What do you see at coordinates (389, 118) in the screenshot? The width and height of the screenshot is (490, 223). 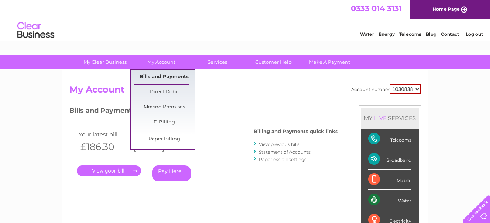 I see `div: MY SERVICES` at bounding box center [389, 118].